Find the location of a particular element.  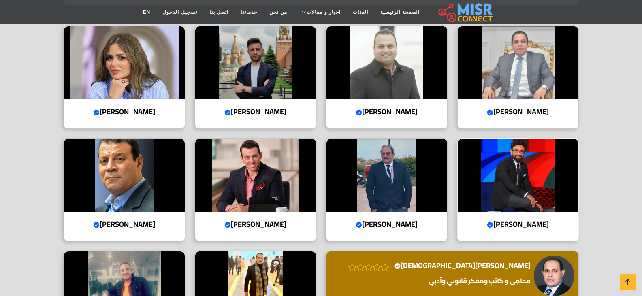

a: EN is located at coordinates (147, 12).